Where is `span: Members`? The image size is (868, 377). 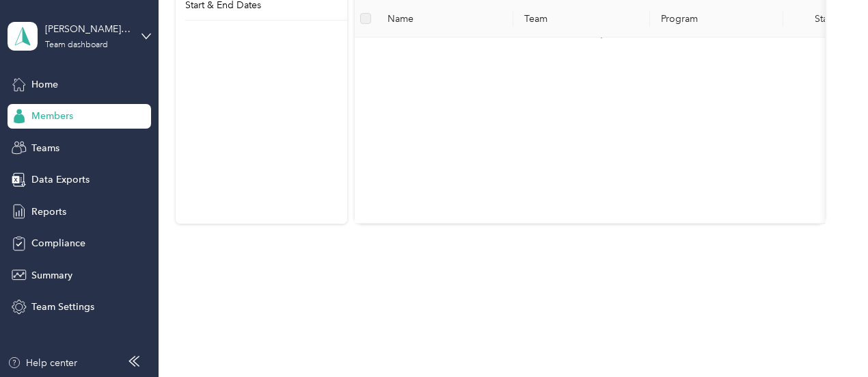 span: Members is located at coordinates (52, 116).